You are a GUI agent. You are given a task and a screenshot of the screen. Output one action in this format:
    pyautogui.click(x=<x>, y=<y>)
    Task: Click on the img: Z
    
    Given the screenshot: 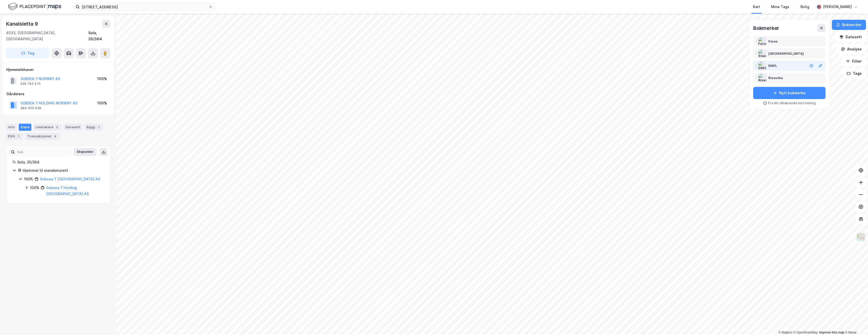 What is the action you would take?
    pyautogui.click(x=861, y=237)
    